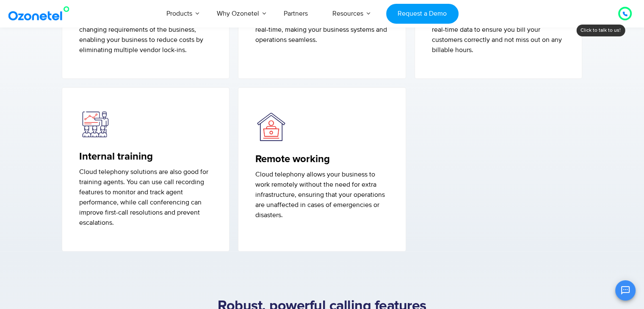  What do you see at coordinates (146, 197) in the screenshot?
I see `p: Cloud telephony solutions are also good for training agents. You can use call recording features ...` at bounding box center [146, 197].